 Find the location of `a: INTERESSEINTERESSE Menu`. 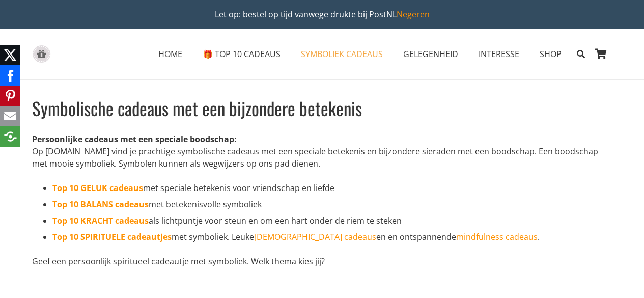

a: INTERESSEINTERESSE Menu is located at coordinates (499, 54).